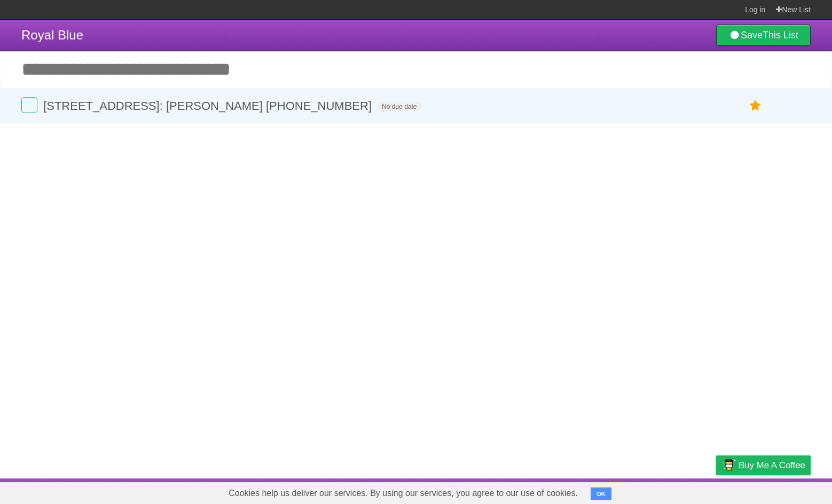 This screenshot has height=504, width=832. I want to click on a: SaveThis List, so click(762, 36).